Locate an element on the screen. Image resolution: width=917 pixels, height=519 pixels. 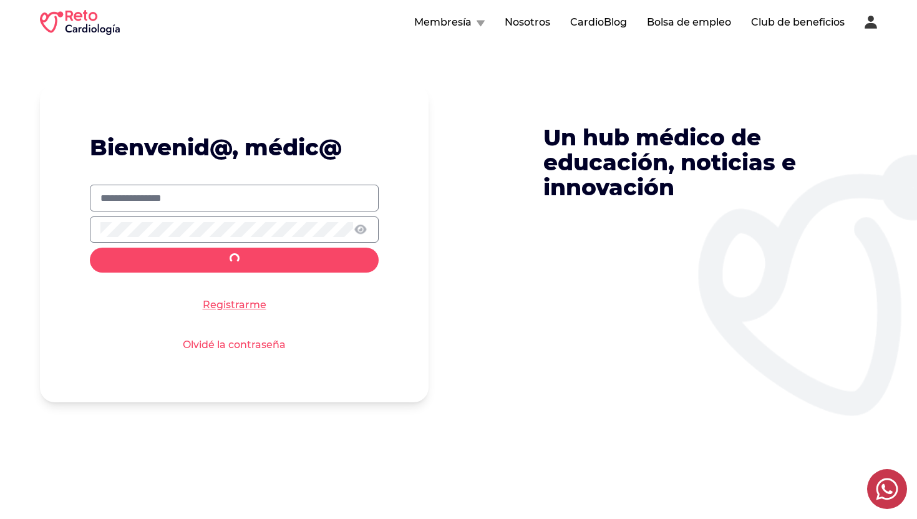
button: CardioBlog is located at coordinates (598, 22).